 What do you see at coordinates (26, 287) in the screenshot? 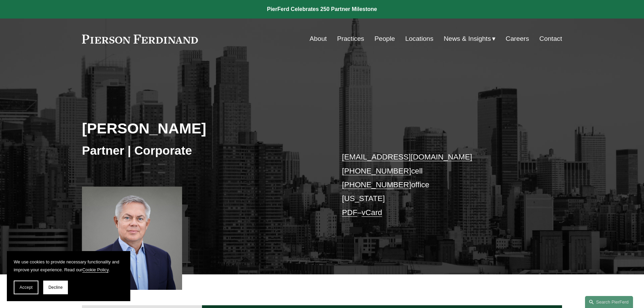
I see `span: Accept` at bounding box center [26, 287].